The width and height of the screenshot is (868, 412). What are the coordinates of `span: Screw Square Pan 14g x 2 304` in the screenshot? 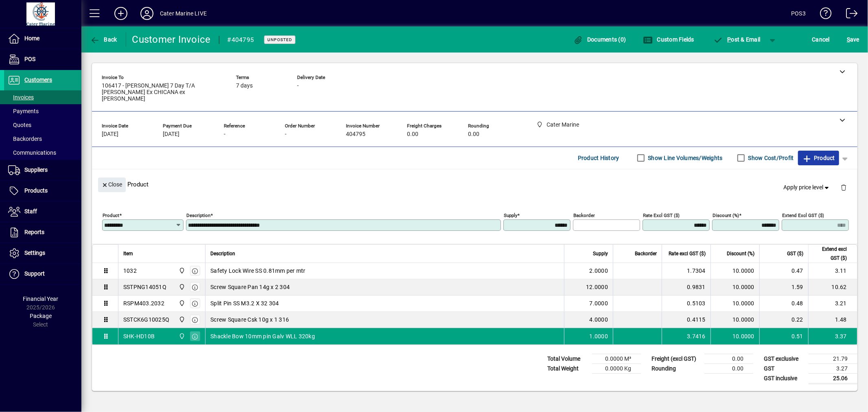 It's located at (250, 287).